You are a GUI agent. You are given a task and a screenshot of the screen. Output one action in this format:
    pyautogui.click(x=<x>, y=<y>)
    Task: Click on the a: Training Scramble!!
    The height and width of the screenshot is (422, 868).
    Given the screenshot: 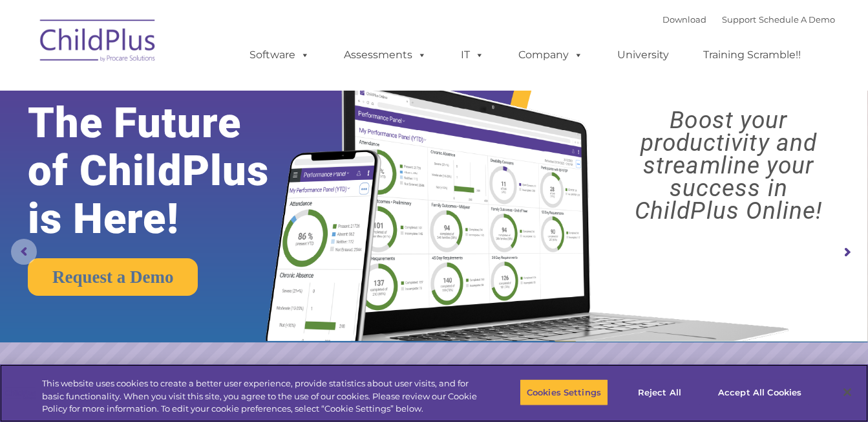 What is the action you would take?
    pyautogui.click(x=752, y=55)
    